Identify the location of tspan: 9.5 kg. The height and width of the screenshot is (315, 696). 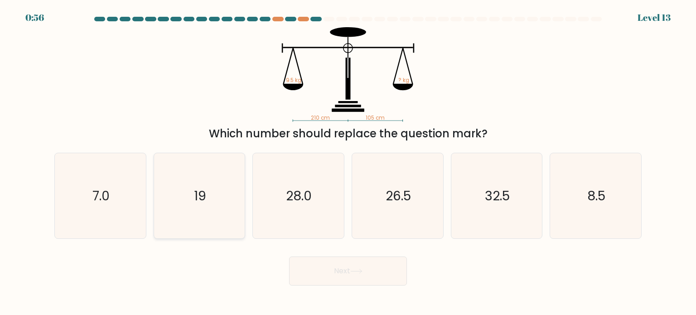
(294, 80).